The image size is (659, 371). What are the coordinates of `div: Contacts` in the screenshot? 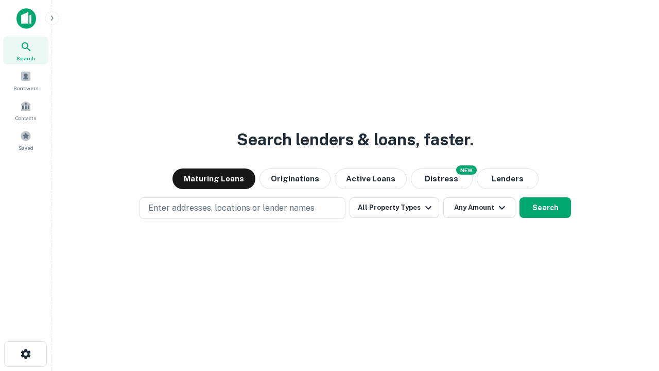 It's located at (26, 110).